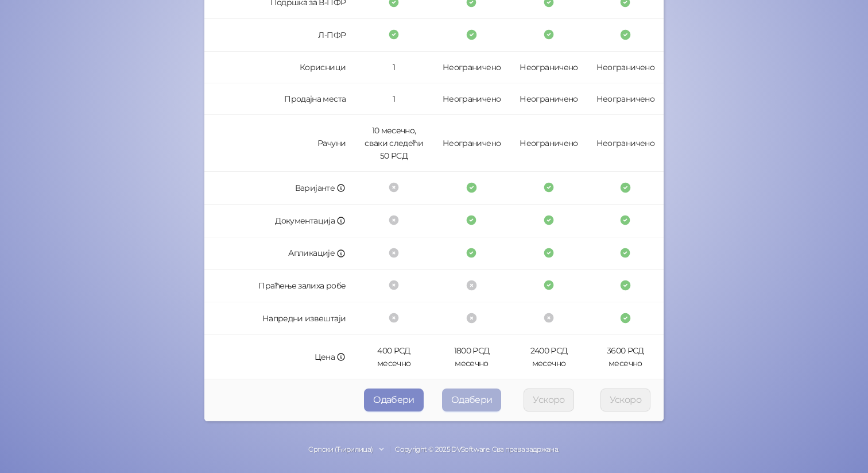 Image resolution: width=868 pixels, height=473 pixels. What do you see at coordinates (280, 35) in the screenshot?
I see `td: Л-ПФР` at bounding box center [280, 35].